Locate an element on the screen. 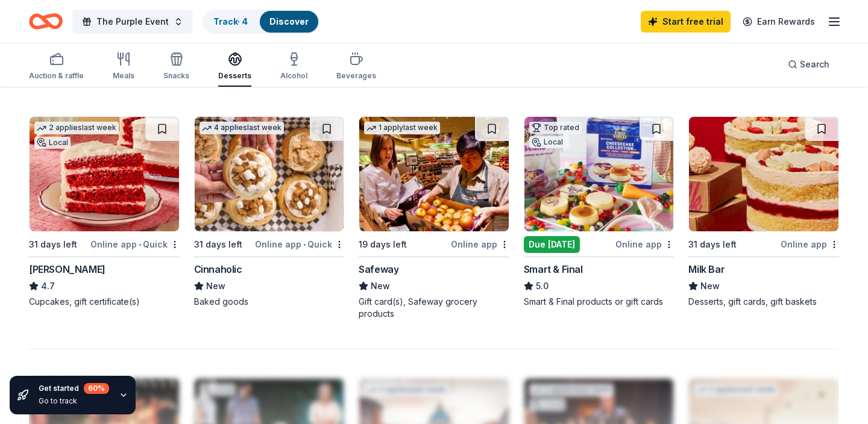 The width and height of the screenshot is (868, 424). a: Image for Safeway1 applylast week19 days leftOnline appSafewayNewGift card(s), Safeway grocery pr... is located at coordinates (434, 218).